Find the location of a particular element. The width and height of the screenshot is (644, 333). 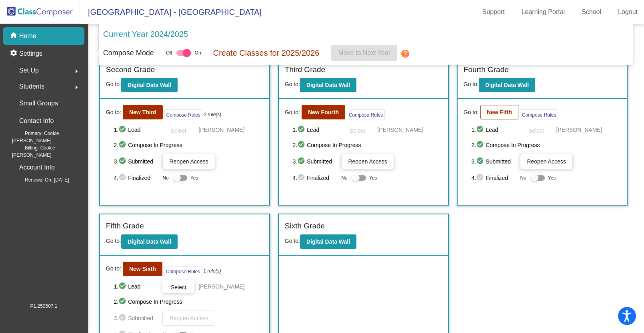

span: Students is located at coordinates (31, 87).